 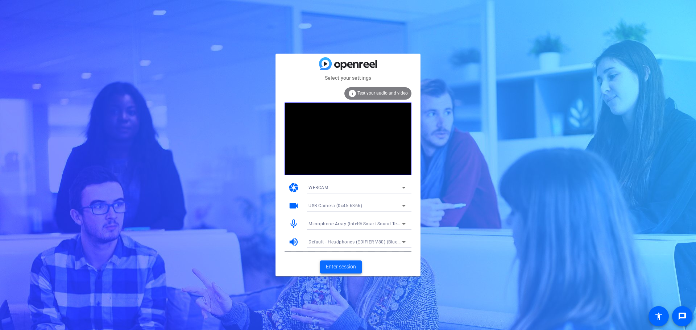 What do you see at coordinates (376, 224) in the screenshot?
I see `span: Microphone Array (Intel® Smart Sound Technology (Intel® SST))` at bounding box center [376, 224].